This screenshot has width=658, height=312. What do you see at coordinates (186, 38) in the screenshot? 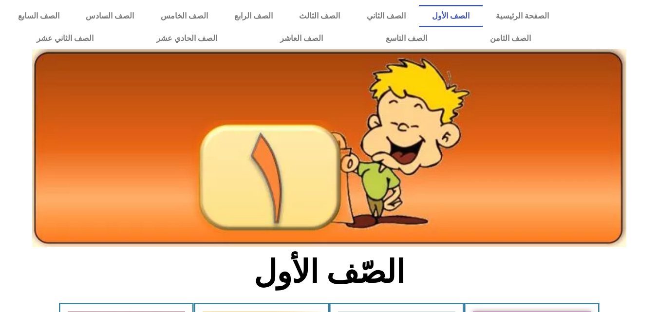
I see `a: الصف الحادي عشر` at bounding box center [186, 38].